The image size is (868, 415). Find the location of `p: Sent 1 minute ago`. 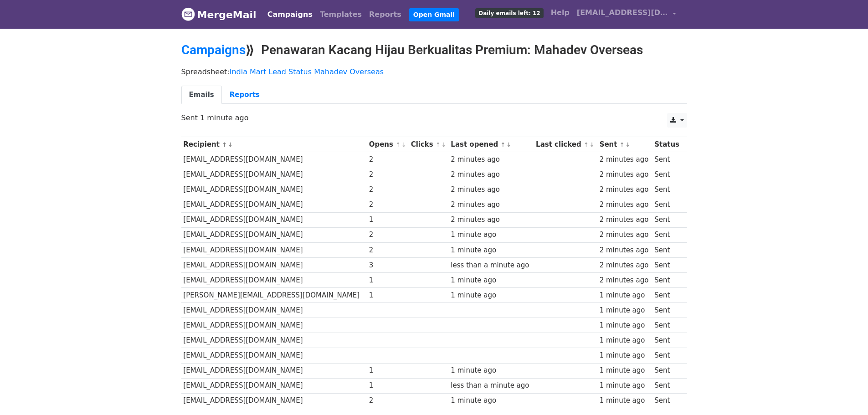

p: Sent 1 minute ago is located at coordinates (435, 117).